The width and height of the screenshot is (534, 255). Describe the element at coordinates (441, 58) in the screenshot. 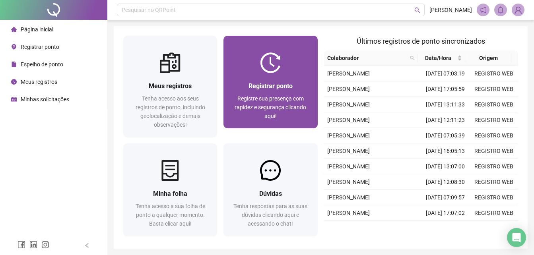

I see `th: Data/Hora` at that location.